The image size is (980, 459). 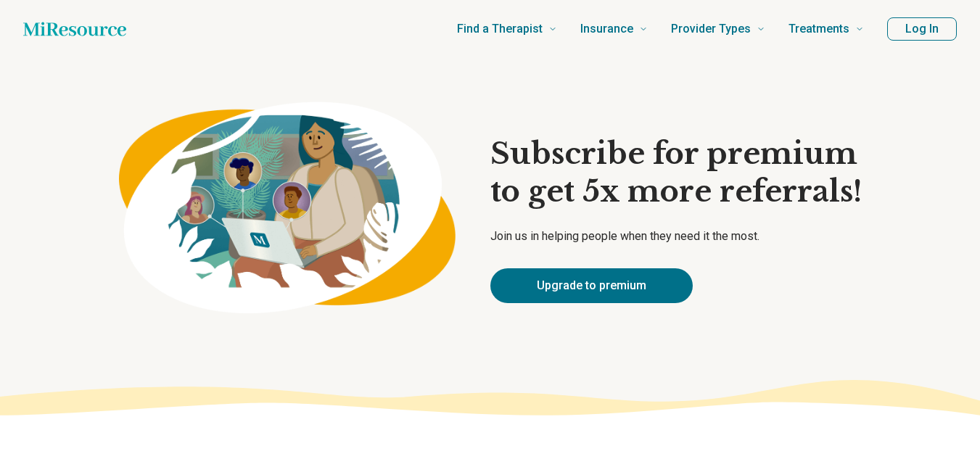 I want to click on a: Home page, so click(x=74, y=29).